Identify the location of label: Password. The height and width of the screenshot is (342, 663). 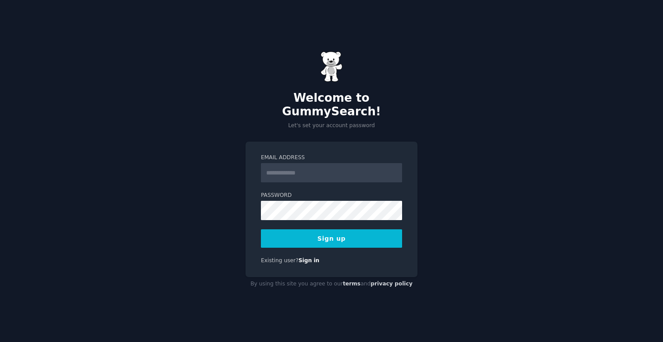
(331, 195).